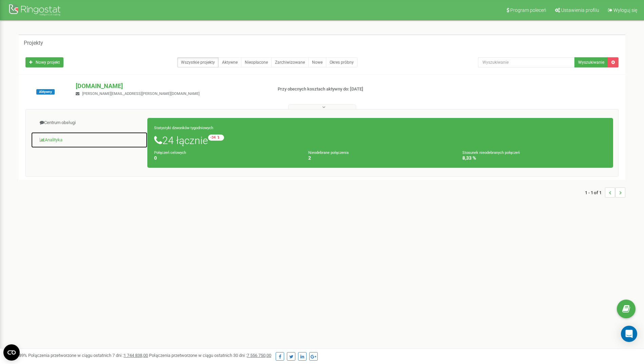 This screenshot has width=644, height=364. Describe the element at coordinates (528, 10) in the screenshot. I see `span: Program poleceń` at that location.